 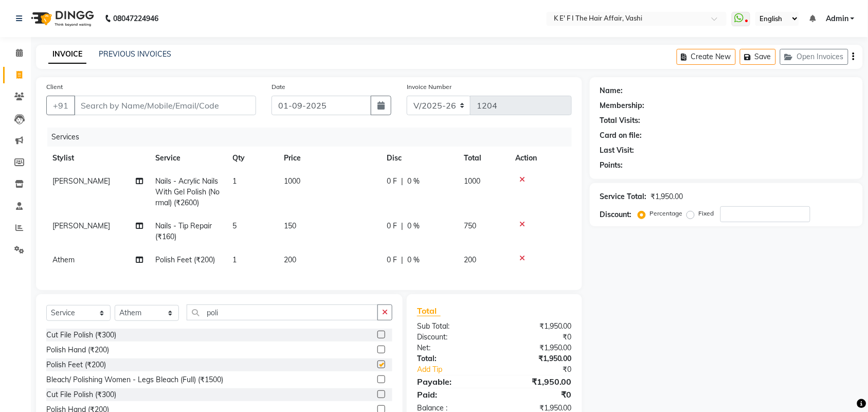 What do you see at coordinates (313, 137) in the screenshot?
I see `div: Services` at bounding box center [313, 137].